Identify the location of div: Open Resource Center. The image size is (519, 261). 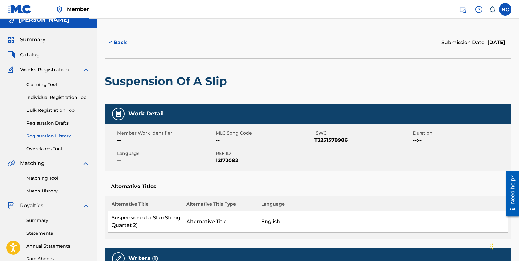
(11, 25).